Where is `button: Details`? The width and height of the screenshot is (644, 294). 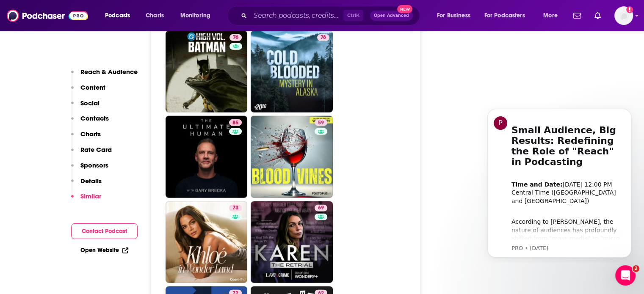 button: Details is located at coordinates (86, 184).